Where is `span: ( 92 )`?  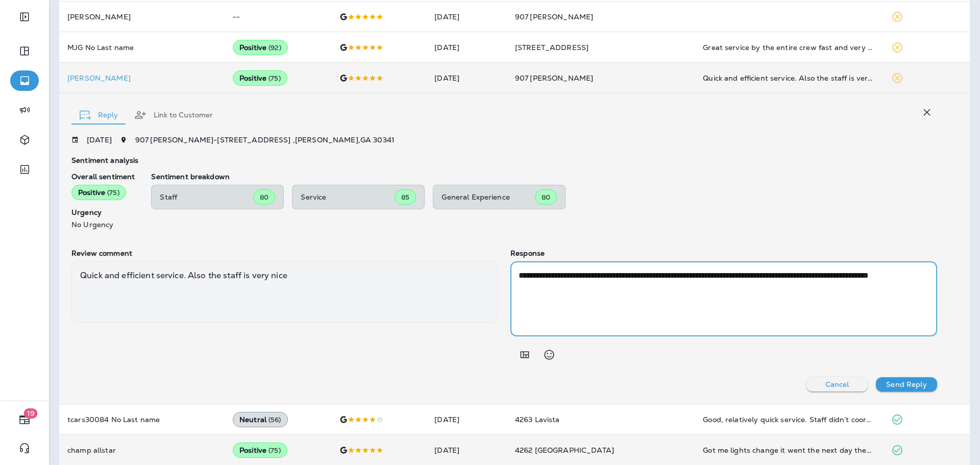
span: ( 92 ) is located at coordinates (275, 48).